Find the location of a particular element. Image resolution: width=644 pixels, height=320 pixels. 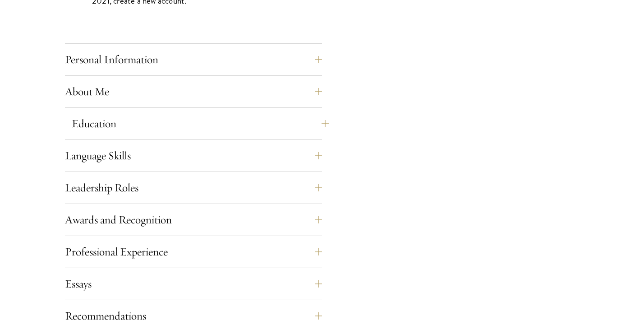

button: Personal Information is located at coordinates (194, 59).